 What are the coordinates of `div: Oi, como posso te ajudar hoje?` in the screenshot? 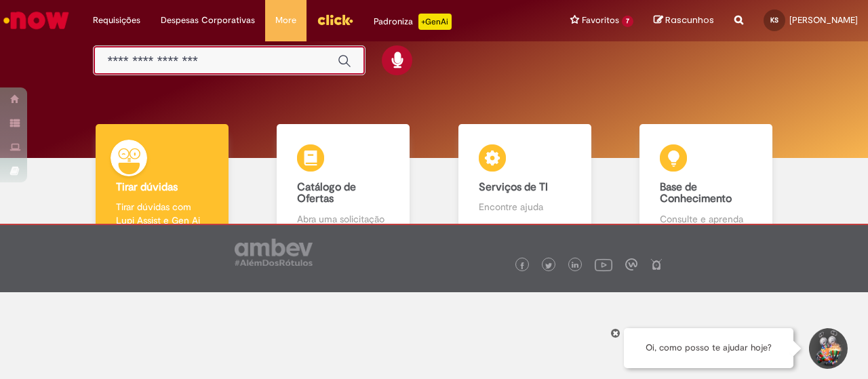 It's located at (709, 348).